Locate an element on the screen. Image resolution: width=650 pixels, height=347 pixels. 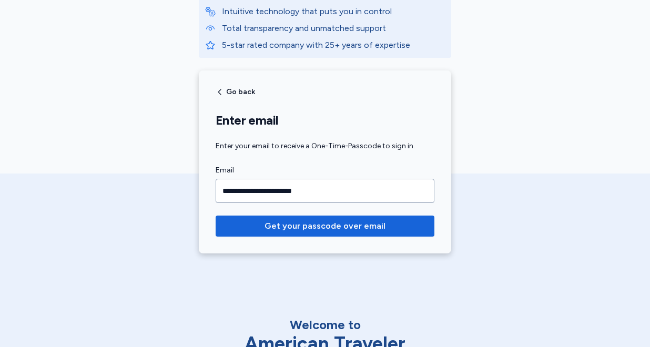
label: Email is located at coordinates (325, 170).